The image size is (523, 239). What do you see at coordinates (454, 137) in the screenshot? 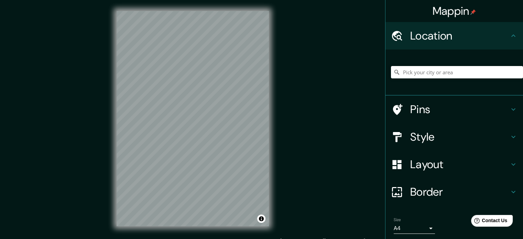
I see `div: Style` at bounding box center [454, 137].